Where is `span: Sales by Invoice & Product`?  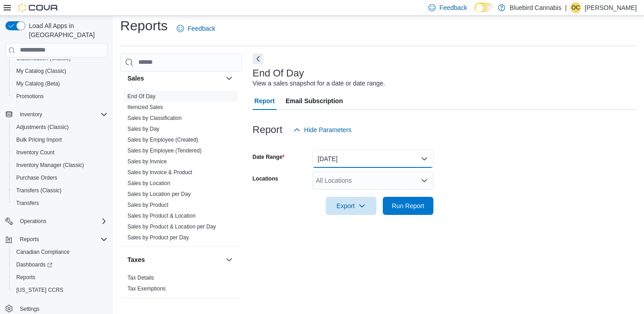 span: Sales by Invoice & Product is located at coordinates (159, 173).